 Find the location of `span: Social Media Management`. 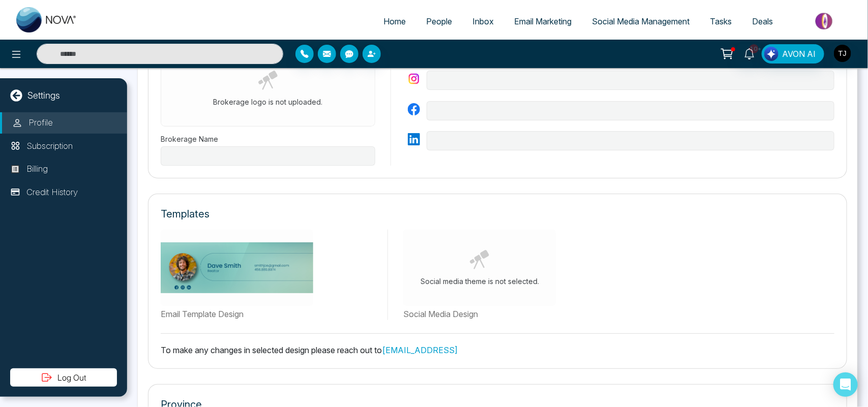

span: Social Media Management is located at coordinates (641, 21).